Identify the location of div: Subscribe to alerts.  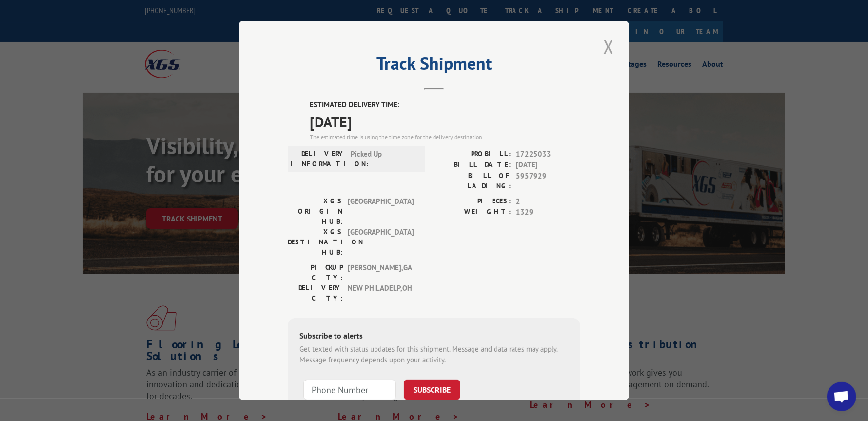
(434, 337).